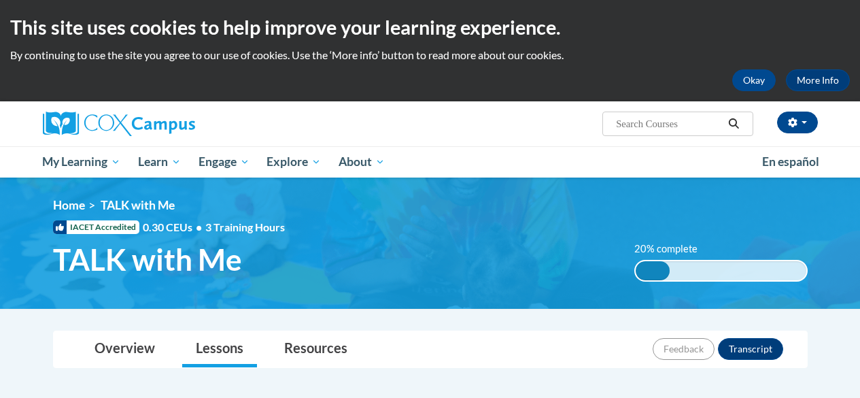 This screenshot has height=398, width=860. What do you see at coordinates (96, 227) in the screenshot?
I see `span: IACET Accredited` at bounding box center [96, 227].